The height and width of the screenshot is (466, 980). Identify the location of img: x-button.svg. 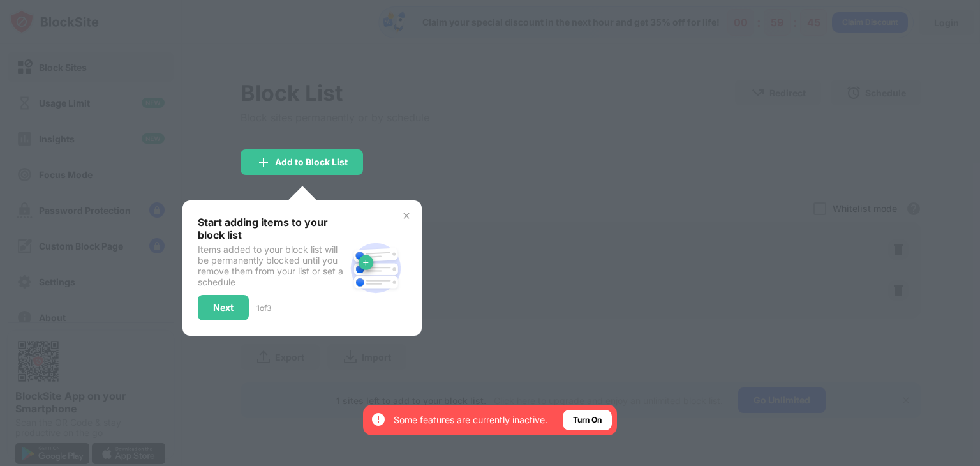
(407, 216).